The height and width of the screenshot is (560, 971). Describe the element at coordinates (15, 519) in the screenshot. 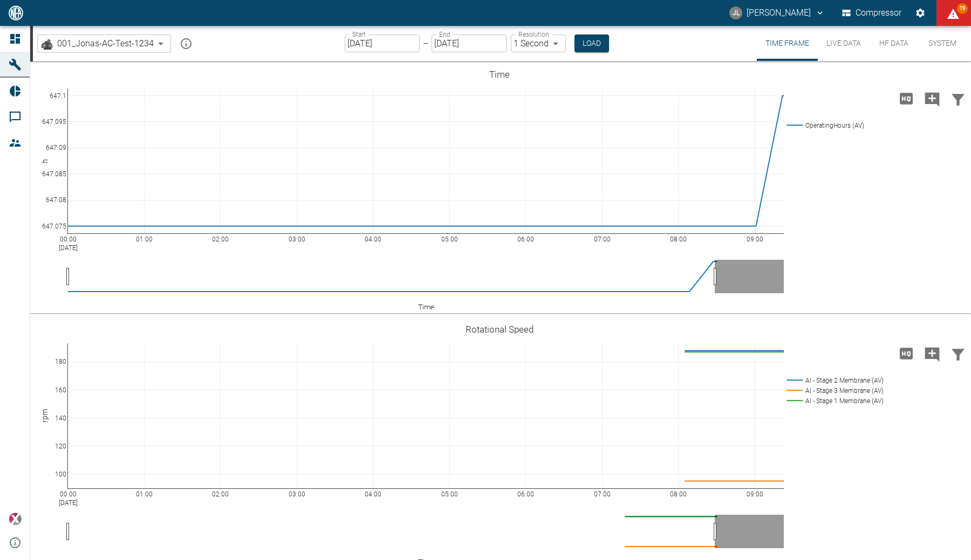

I see `img: Xplore Logo` at that location.